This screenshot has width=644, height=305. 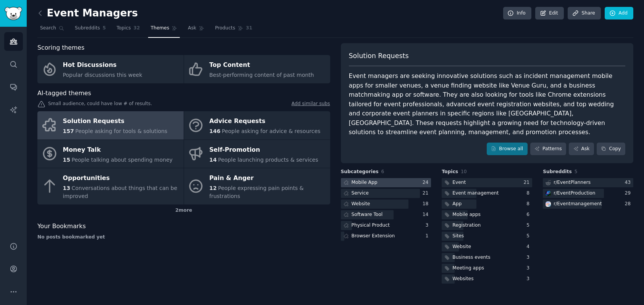 I want to click on a: App8, so click(x=487, y=204).